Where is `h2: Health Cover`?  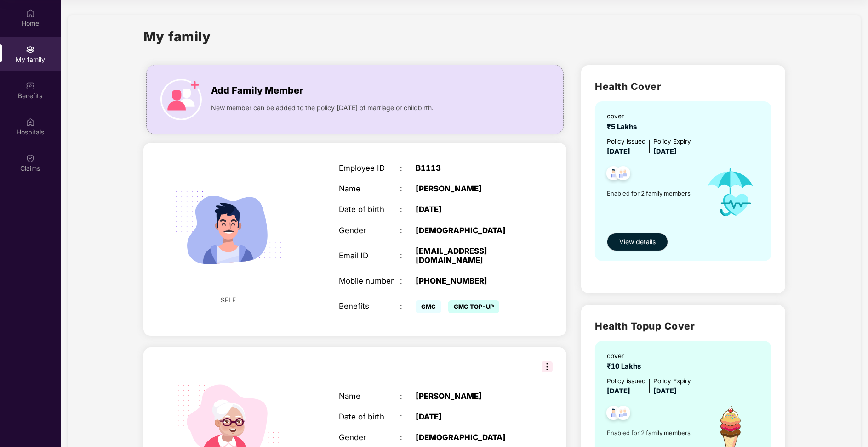 h2: Health Cover is located at coordinates (683, 86).